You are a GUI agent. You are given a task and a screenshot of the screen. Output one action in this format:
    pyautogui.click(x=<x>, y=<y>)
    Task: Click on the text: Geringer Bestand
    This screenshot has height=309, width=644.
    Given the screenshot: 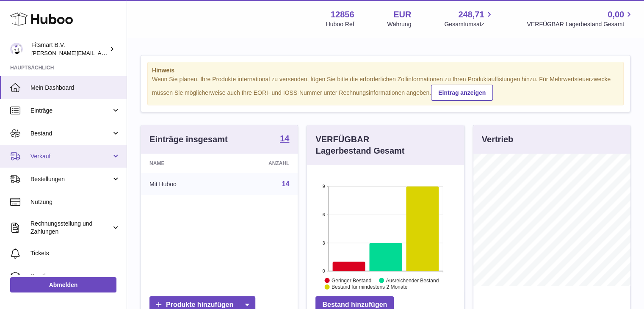 What is the action you would take?
    pyautogui.click(x=351, y=280)
    